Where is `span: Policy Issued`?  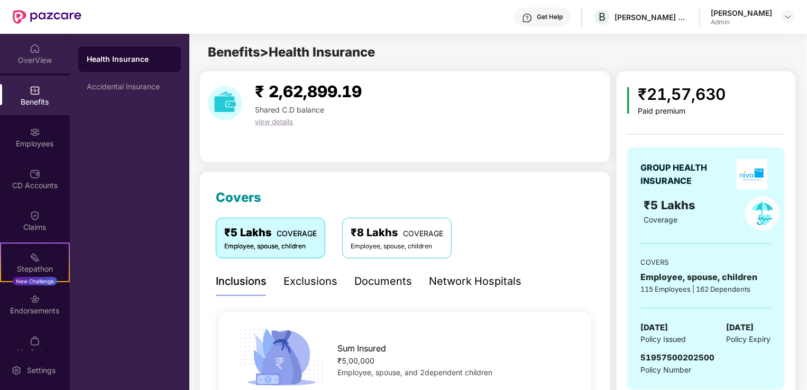 span: Policy Issued is located at coordinates (664, 340).